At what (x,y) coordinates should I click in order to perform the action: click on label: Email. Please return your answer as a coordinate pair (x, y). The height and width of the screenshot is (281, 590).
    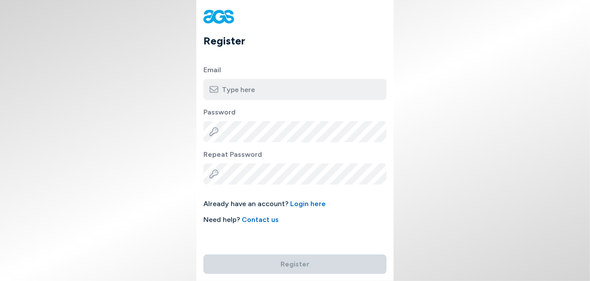
    Looking at the image, I should click on (295, 70).